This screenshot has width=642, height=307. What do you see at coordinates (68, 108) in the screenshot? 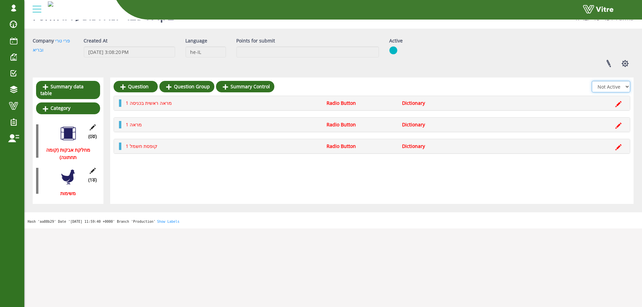
I see `a: Category` at bounding box center [68, 108].